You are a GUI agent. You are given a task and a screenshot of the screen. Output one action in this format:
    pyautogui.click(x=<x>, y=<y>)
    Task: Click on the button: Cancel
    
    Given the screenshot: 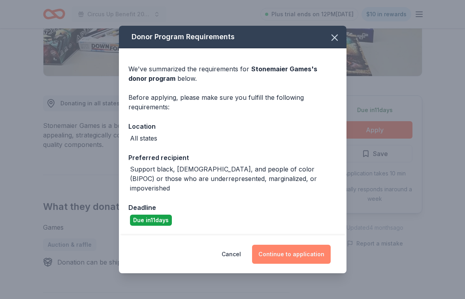 What is the action you would take?
    pyautogui.click(x=231, y=254)
    